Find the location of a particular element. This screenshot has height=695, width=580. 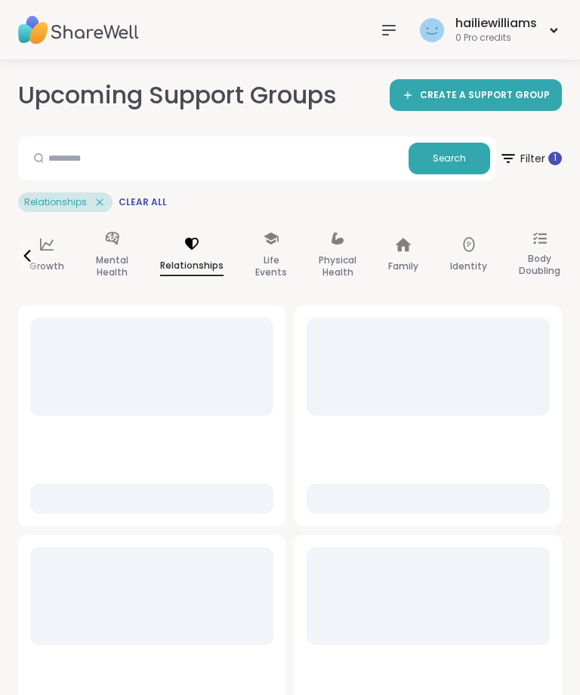

p: Family is located at coordinates (403, 266).